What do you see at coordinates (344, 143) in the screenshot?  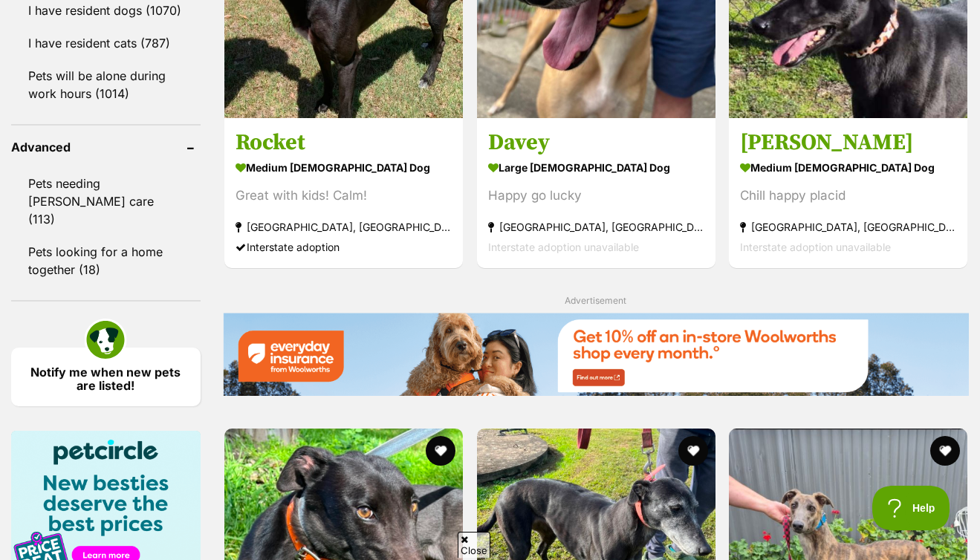 I see `h3: Rocket` at bounding box center [344, 143].